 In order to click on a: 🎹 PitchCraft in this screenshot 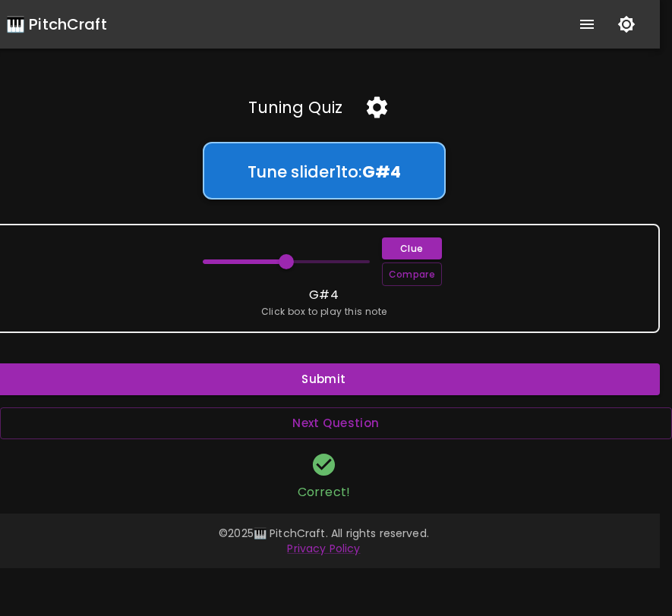, I will do `click(56, 25)`.